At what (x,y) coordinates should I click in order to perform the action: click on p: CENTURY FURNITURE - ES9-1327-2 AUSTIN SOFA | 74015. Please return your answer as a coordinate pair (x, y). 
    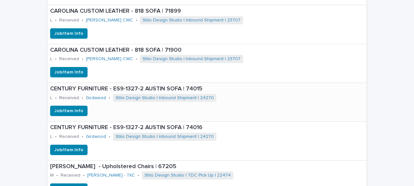
    Looking at the image, I should click on (207, 89).